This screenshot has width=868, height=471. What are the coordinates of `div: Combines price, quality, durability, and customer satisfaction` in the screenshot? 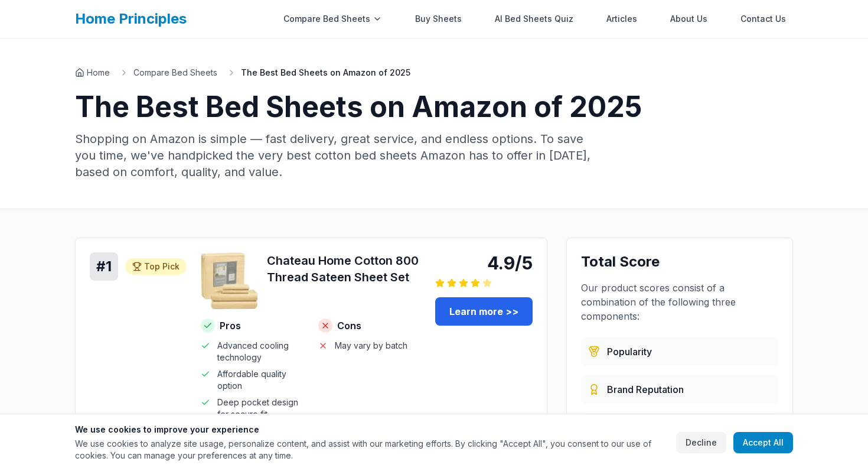 It's located at (679, 427).